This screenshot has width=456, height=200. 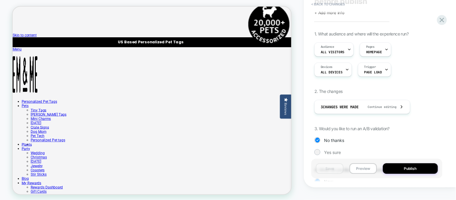 I want to click on span: Trigger, so click(x=370, y=67).